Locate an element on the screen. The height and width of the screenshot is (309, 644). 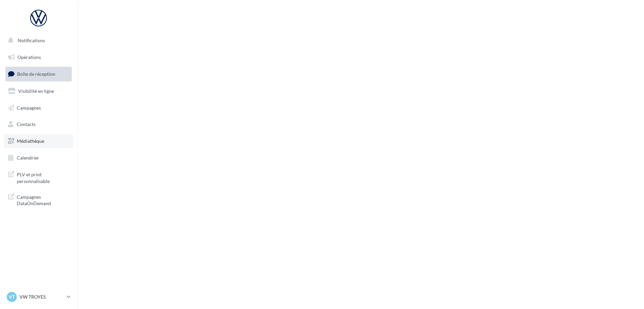
a: VT VW TROYES is located at coordinates (39, 297).